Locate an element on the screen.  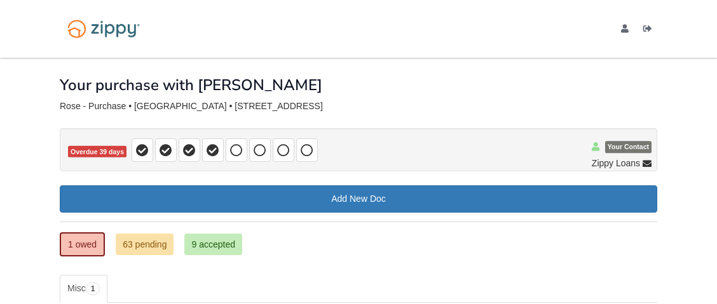
span: 1 is located at coordinates (93, 289).